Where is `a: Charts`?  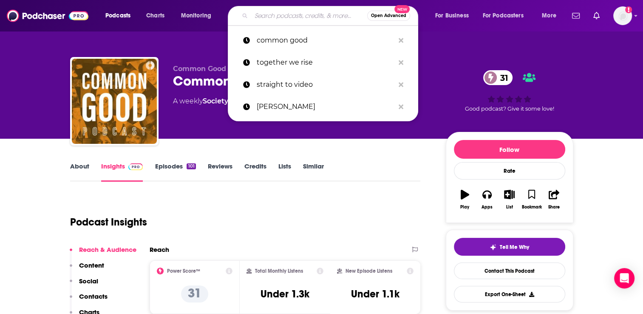
a: Charts is located at coordinates (155, 16).